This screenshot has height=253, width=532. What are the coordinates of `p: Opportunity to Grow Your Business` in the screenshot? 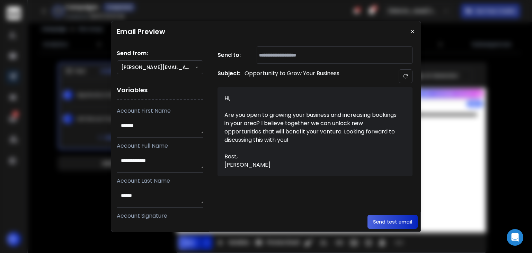 It's located at (292, 76).